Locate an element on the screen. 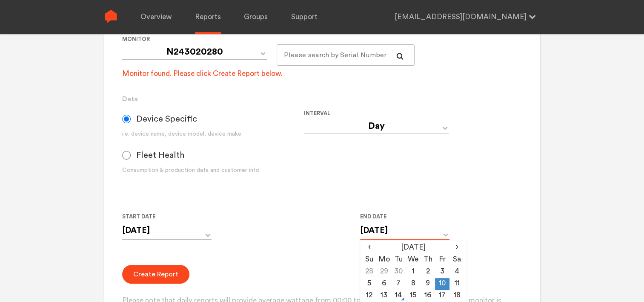  label: Start Date is located at coordinates (163, 216).